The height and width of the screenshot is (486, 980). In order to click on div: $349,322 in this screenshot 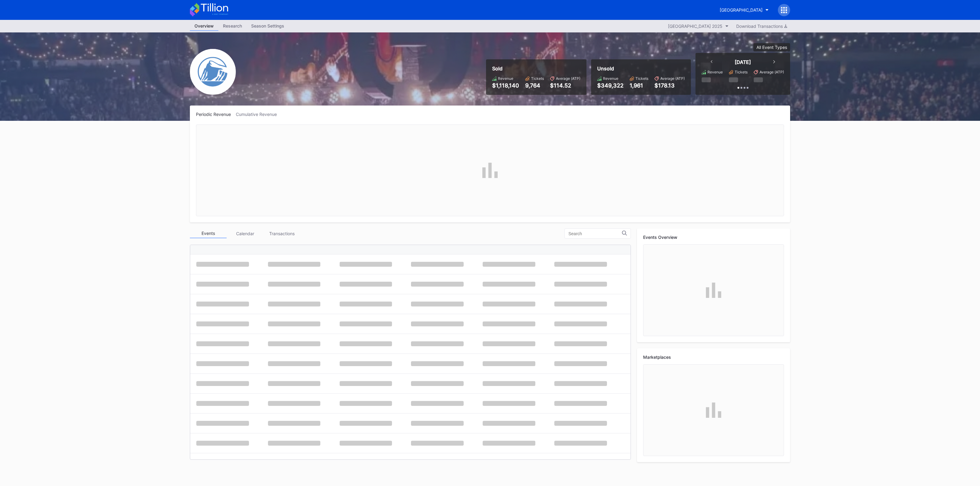, I will do `click(611, 86)`.